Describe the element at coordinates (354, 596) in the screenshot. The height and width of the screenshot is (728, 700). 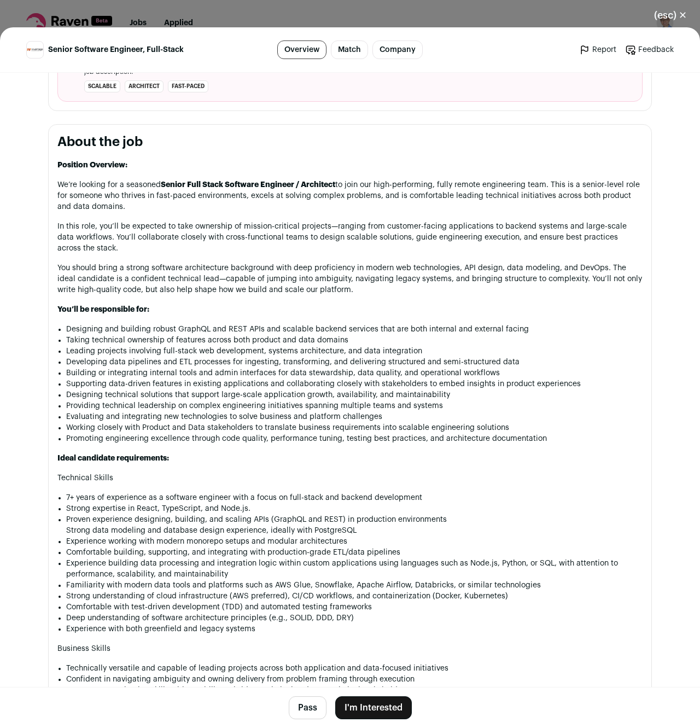
I see `li: Strong understanding of cloud infrastructure (AWS preferred), CI/CD workflows, and containerizati...` at that location.